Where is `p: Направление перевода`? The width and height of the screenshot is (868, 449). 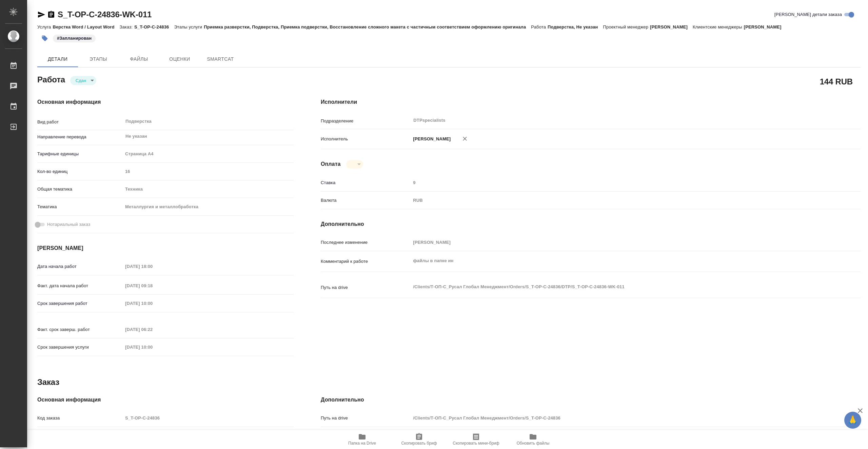
p: Направление перевода is located at coordinates (80, 137).